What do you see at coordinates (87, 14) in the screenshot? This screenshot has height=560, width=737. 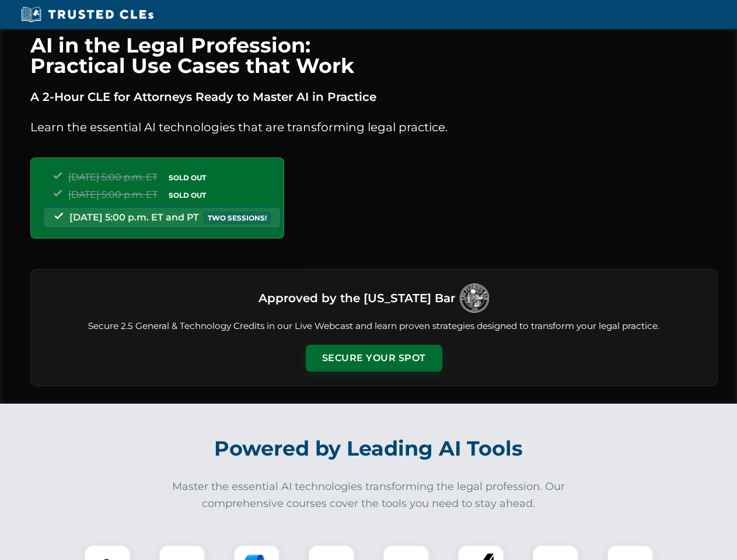 I see `img: Trusted CLEs` at bounding box center [87, 14].